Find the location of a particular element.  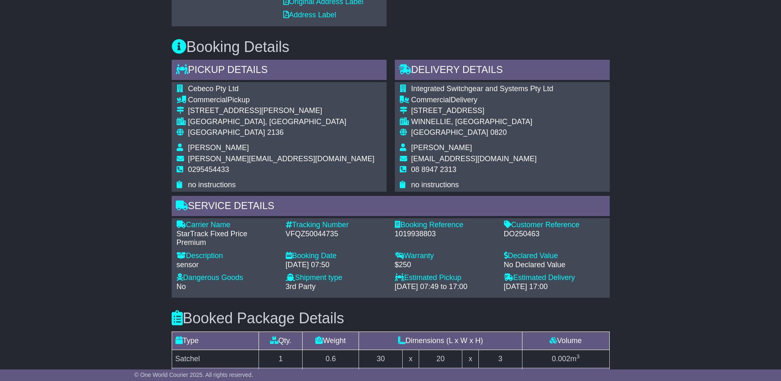

div: Description is located at coordinates (227, 256).